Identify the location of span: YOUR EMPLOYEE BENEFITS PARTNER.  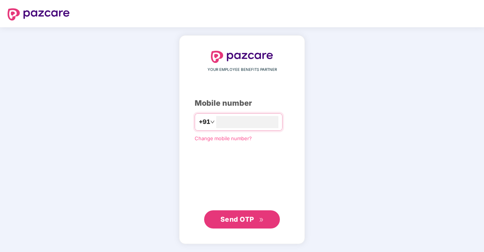
(242, 70).